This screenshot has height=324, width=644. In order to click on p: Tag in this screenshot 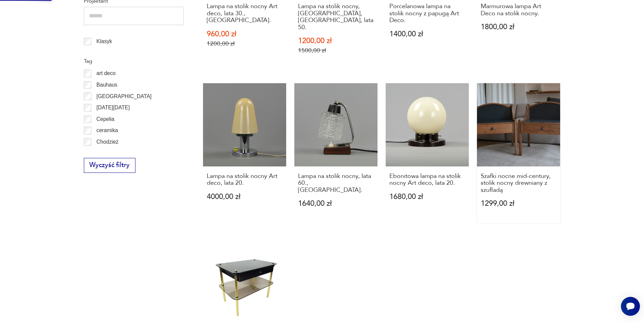, I will do `click(134, 61)`.